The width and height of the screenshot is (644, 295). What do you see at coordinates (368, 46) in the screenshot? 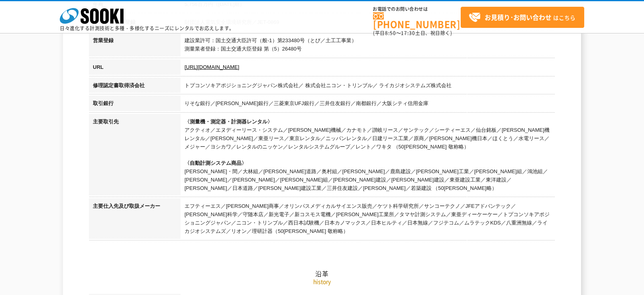
I see `td: 建設業許可：国土交通大臣許可（般-1）第233480号（とび／土工工事業） 測量業者登録：国土交通大臣登録 第（5）26480号` at bounding box center [368, 46].